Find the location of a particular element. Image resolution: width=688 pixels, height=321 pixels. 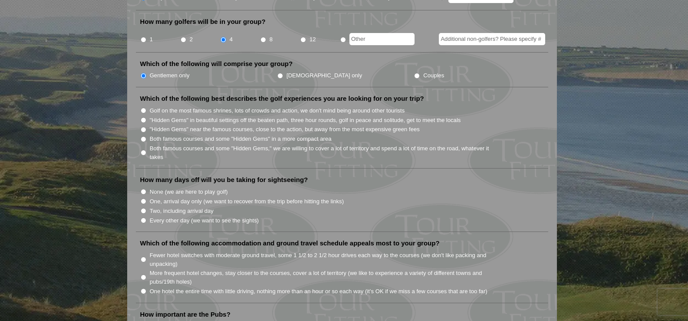

label: Both famous courses and some "Hidden Gems" in a more compact area is located at coordinates (240, 139).